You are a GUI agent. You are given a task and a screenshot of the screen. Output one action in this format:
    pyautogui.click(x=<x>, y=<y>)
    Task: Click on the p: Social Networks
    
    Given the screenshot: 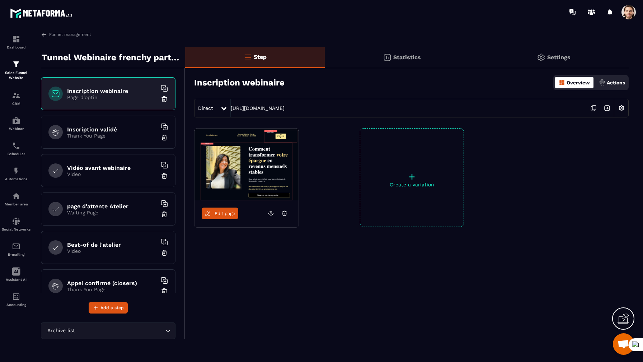 What is the action you would take?
    pyautogui.click(x=16, y=229)
    